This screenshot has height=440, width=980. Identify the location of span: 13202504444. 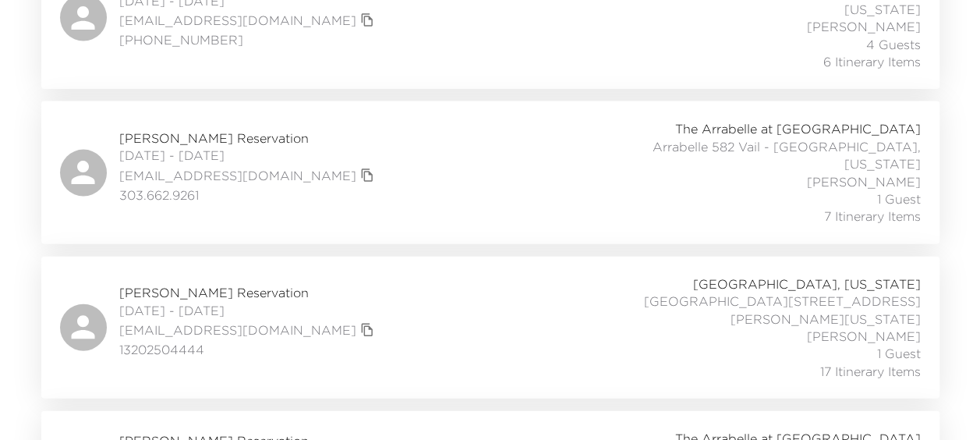
(249, 349).